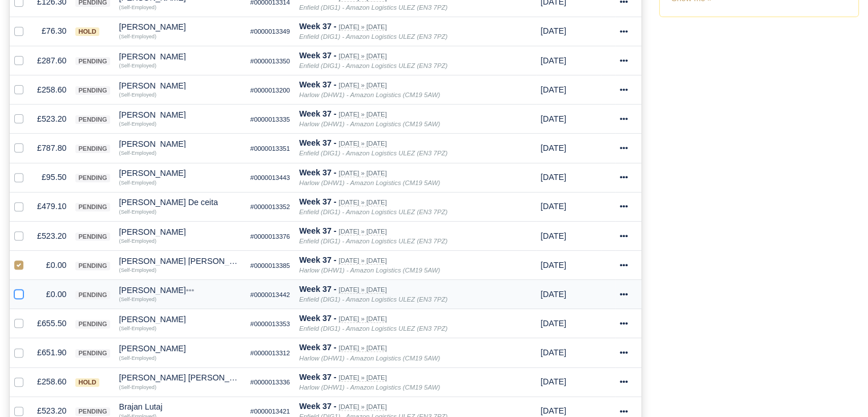  I want to click on div: Brajan Lutaj, so click(181, 407).